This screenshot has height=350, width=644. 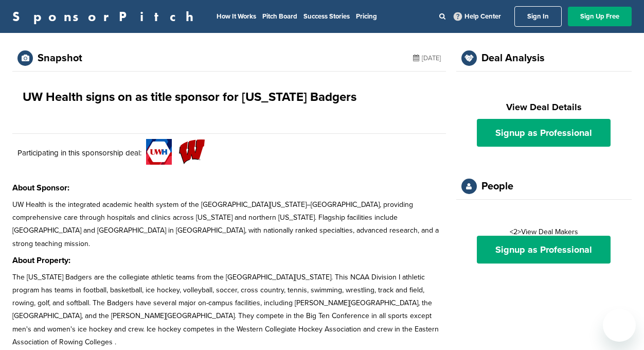 I want to click on a: SponsorPitch, so click(x=106, y=17).